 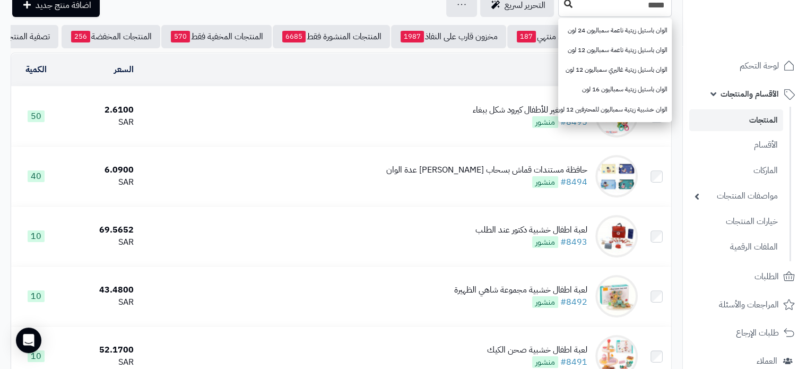 I want to click on a: الوان خشبية زيتية سمباليون للمحترفين 12 لون, so click(x=615, y=109).